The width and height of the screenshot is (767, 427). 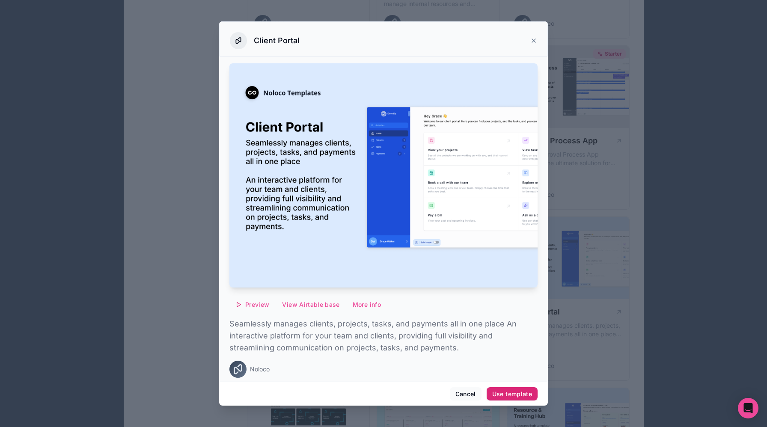 What do you see at coordinates (311, 305) in the screenshot?
I see `button: View Airtable base` at bounding box center [311, 305].